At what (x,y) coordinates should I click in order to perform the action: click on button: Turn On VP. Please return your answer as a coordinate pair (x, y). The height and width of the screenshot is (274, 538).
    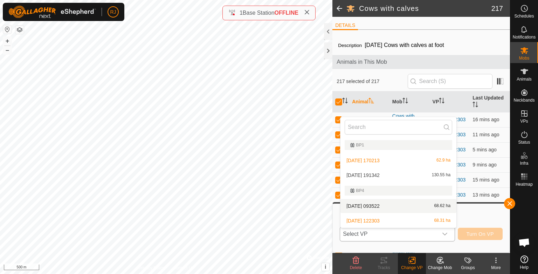
    Looking at the image, I should click on (480, 234).